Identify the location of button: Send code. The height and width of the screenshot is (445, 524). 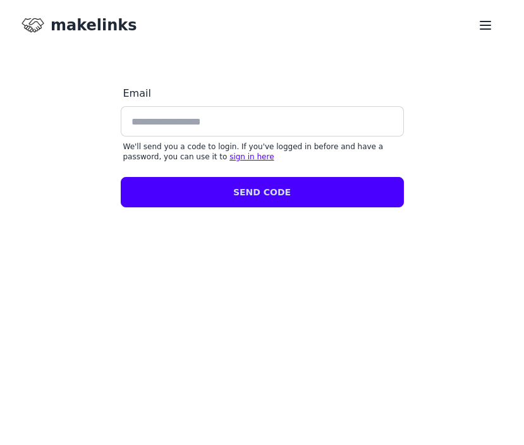
(262, 192).